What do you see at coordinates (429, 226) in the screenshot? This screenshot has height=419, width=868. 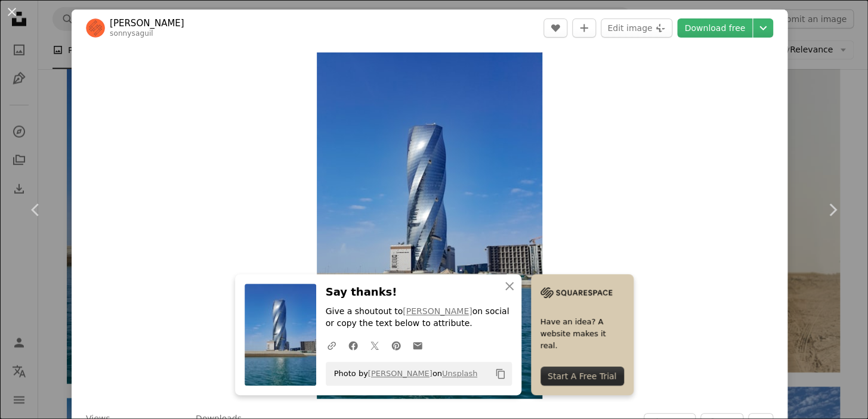 I see `button: Zoom in on this image` at bounding box center [429, 226].